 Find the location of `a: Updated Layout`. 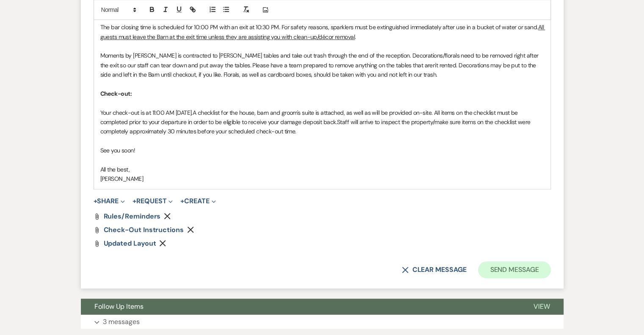

a: Updated Layout is located at coordinates (130, 243).